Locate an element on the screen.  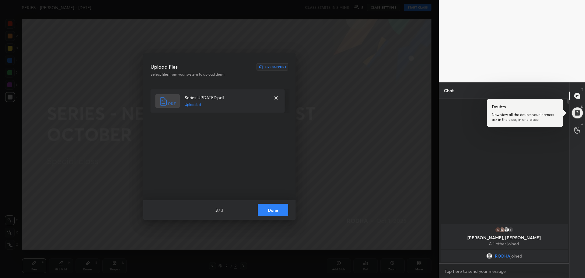
p: D is located at coordinates (582, 106).